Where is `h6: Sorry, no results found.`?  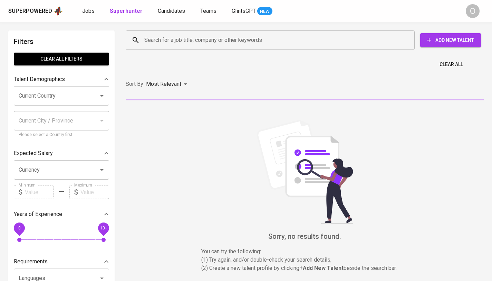 h6: Sorry, no results found. is located at coordinates (305, 236).